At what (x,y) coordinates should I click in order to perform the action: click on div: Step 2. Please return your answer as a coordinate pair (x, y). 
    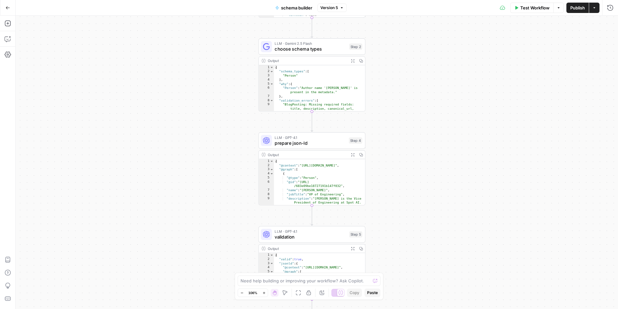
    Looking at the image, I should click on (356, 46).